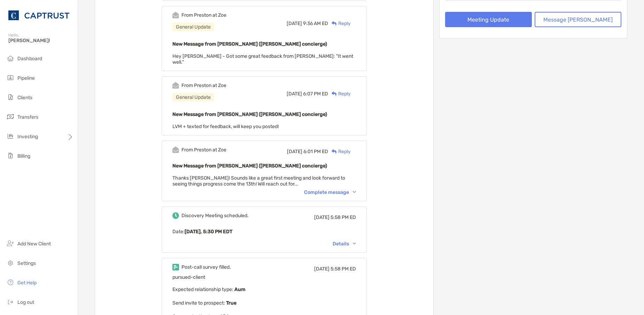 Image resolution: width=644 pixels, height=315 pixels. Describe the element at coordinates (26, 78) in the screenshot. I see `span: Pipeline` at that location.